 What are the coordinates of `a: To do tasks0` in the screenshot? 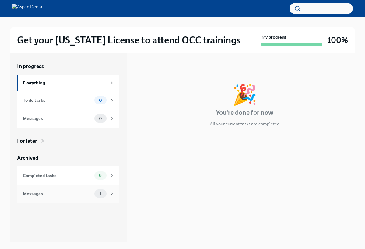 It's located at (68, 100).